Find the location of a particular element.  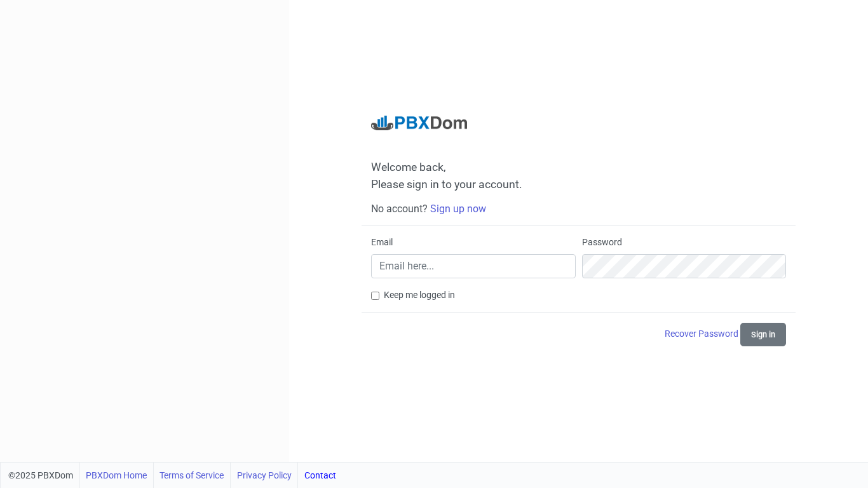

a: PBXDom Home is located at coordinates (116, 475).